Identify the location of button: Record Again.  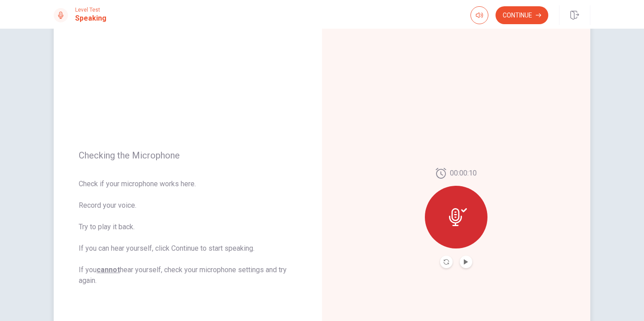
(446, 262).